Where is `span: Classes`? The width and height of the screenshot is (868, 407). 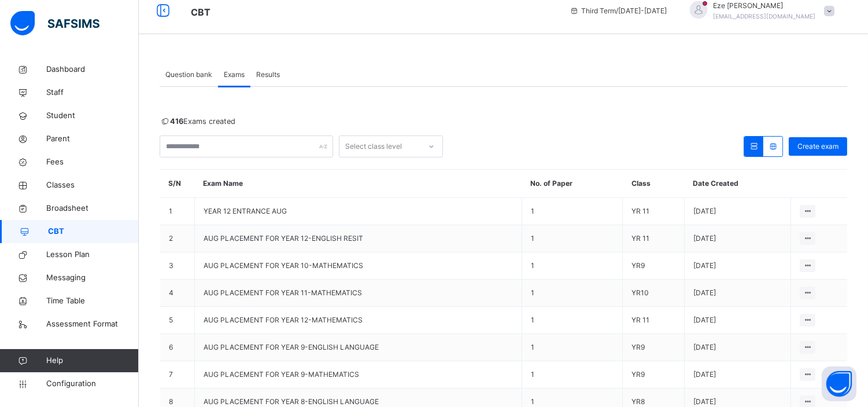
span: Classes is located at coordinates (93, 185).